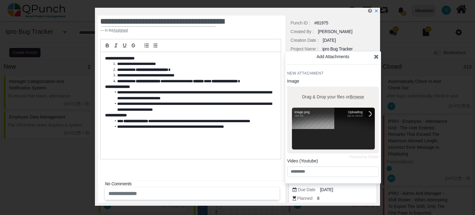 The height and width of the screenshot is (215, 475). Describe the element at coordinates (333, 73) in the screenshot. I see `h4: New Attachment` at that location.